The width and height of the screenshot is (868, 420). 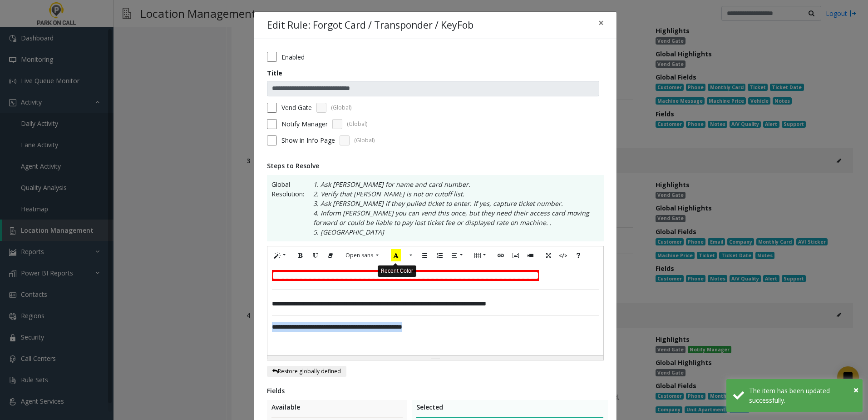 I want to click on label: Enabled, so click(x=293, y=57).